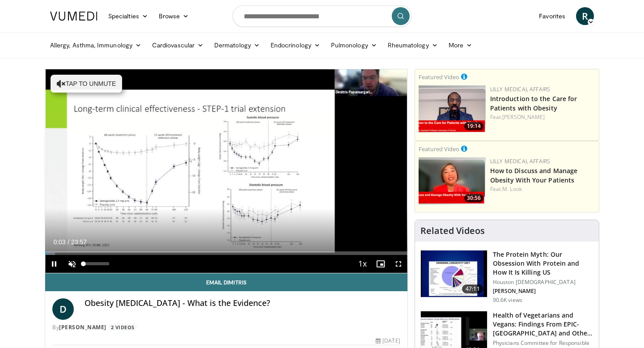  I want to click on a: D, so click(63, 309).